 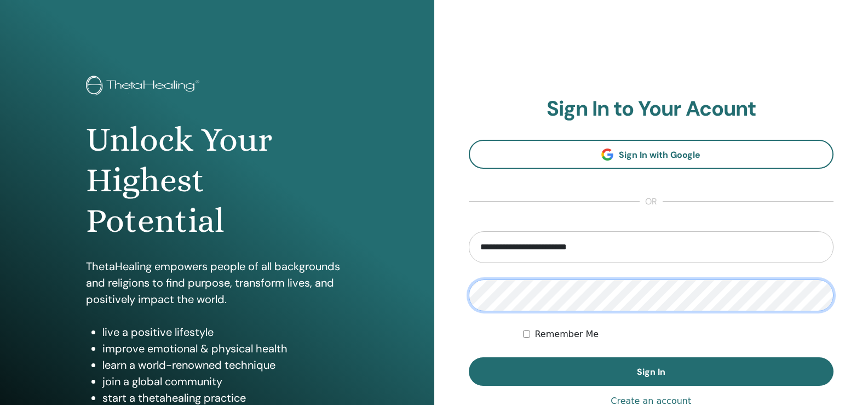 What do you see at coordinates (651, 154) in the screenshot?
I see `a: Sign In with Google` at bounding box center [651, 154].